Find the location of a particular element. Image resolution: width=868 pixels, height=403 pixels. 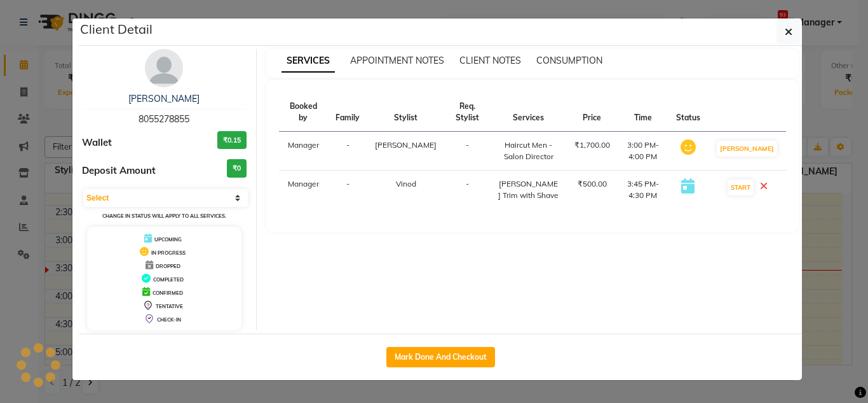

th: Status is located at coordinates (688, 112).